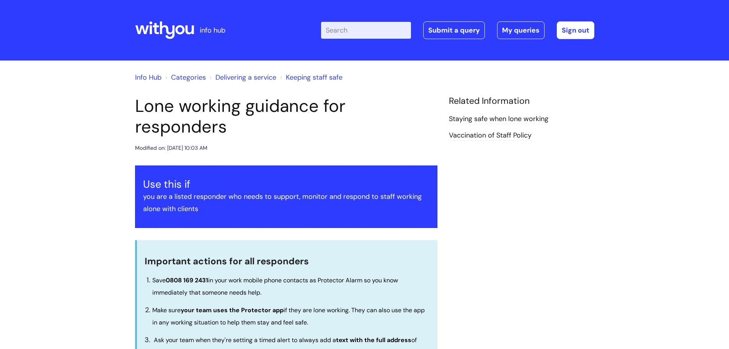  Describe the element at coordinates (245, 339) in the screenshot. I see `span: Ask your team when they're setting a timed alert to always add a` at that location.